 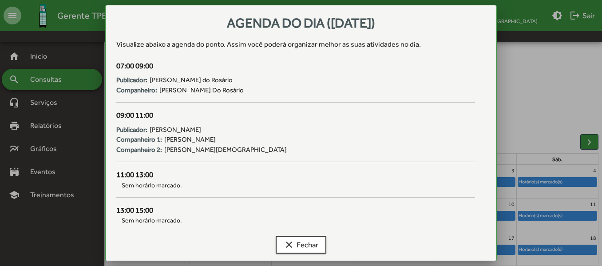 I want to click on strong: Companheiro:, so click(x=137, y=90).